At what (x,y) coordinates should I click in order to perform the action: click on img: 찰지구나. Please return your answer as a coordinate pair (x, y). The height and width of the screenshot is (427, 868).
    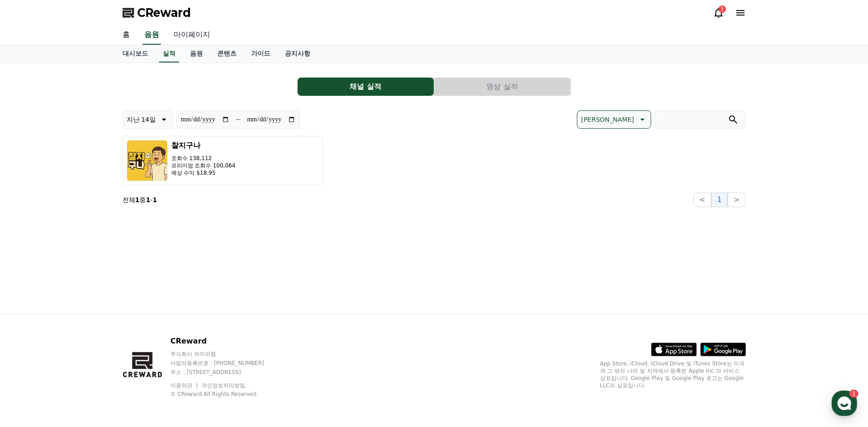
    Looking at the image, I should click on (147, 161).